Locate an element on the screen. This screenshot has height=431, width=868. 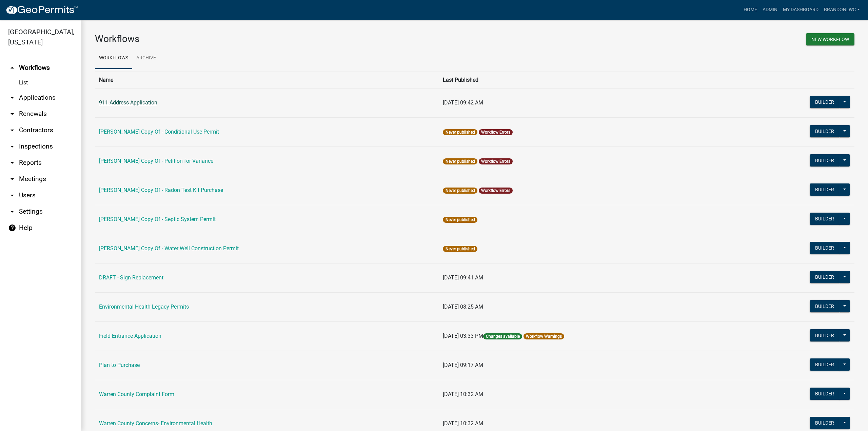
i: help is located at coordinates (12, 228).